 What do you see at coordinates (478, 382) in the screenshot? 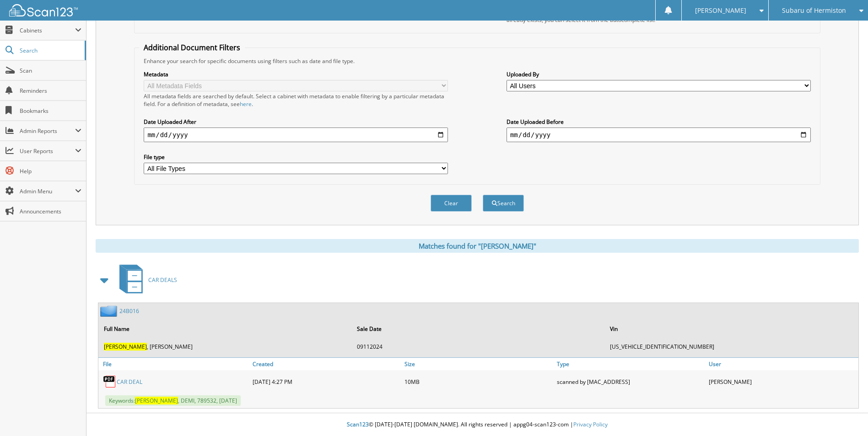
I see `div: 10MB` at bounding box center [478, 382].